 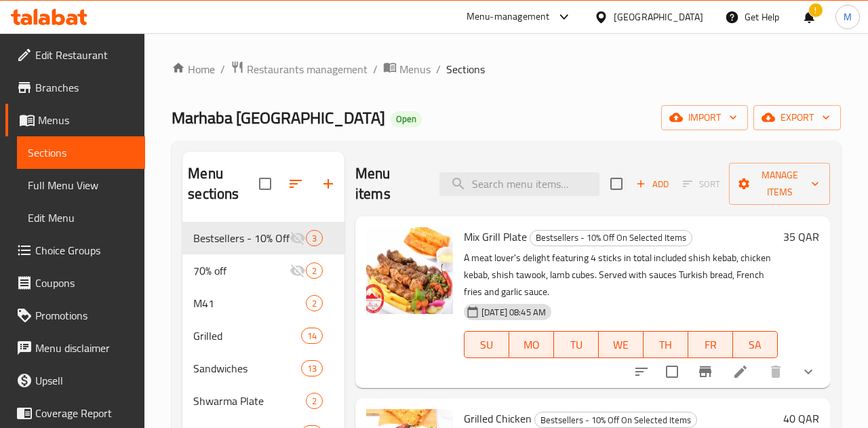 I want to click on button: delete, so click(x=776, y=372).